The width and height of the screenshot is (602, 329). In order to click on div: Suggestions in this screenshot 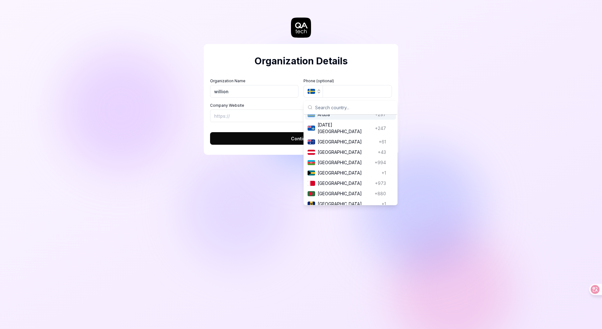, I will do `click(351, 160)`.